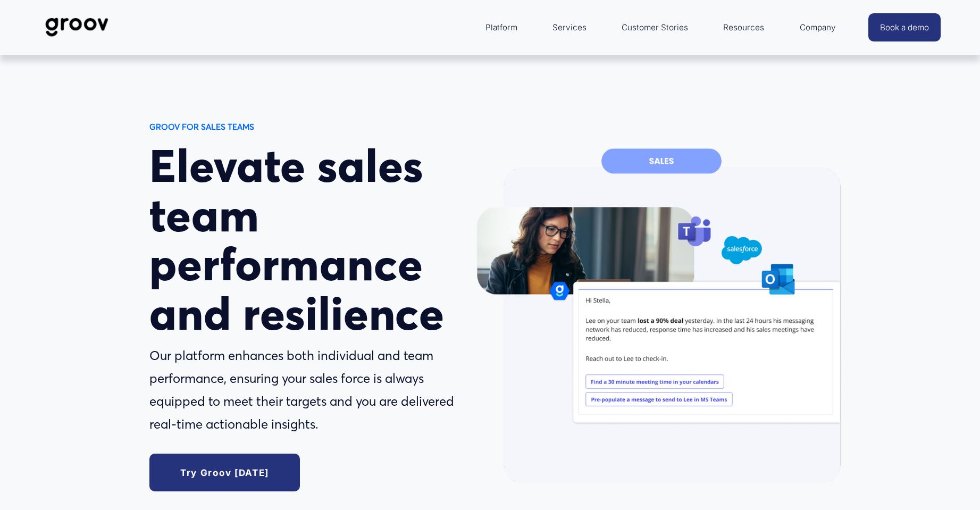  What do you see at coordinates (303, 240) in the screenshot?
I see `h1: Elevate sales team performance and resilience` at bounding box center [303, 240].